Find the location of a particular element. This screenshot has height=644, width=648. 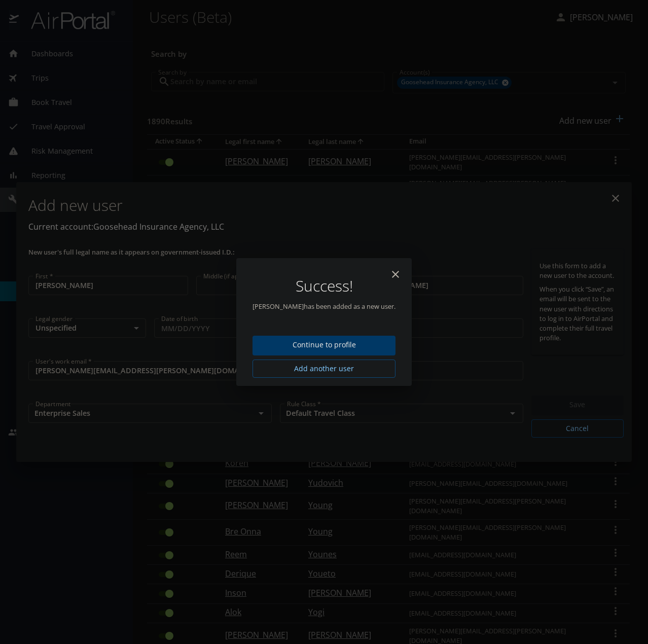

button: close is located at coordinates (395, 274).